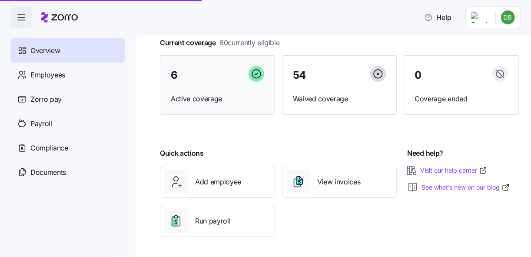  I want to click on a: Visit our help center, so click(453, 170).